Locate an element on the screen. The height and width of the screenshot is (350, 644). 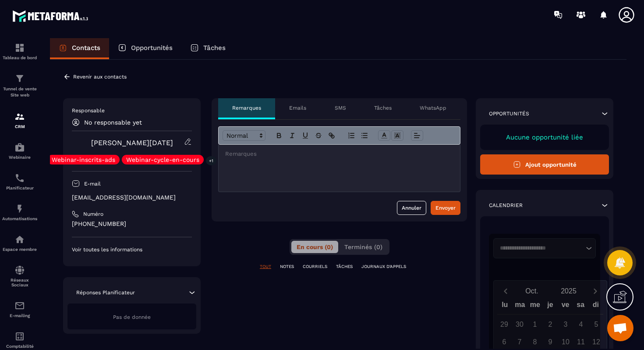
div: Envoyer is located at coordinates (446, 208).